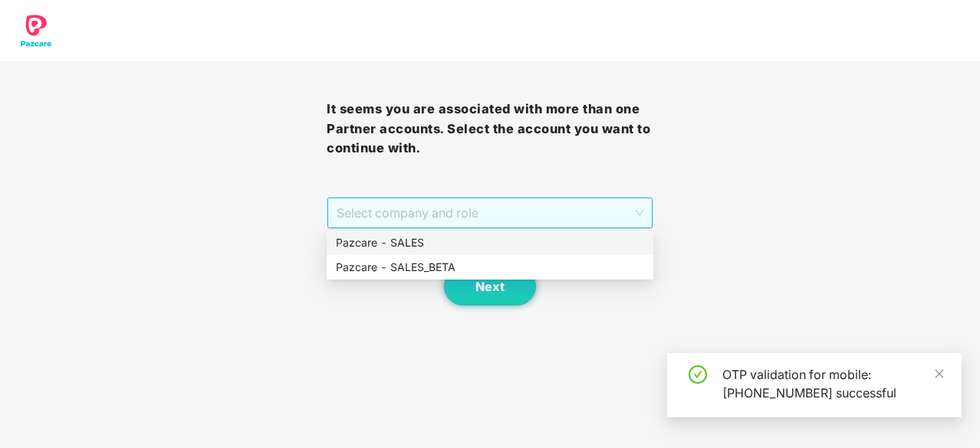 The height and width of the screenshot is (448, 980). Describe the element at coordinates (490, 287) in the screenshot. I see `span: Next` at that location.